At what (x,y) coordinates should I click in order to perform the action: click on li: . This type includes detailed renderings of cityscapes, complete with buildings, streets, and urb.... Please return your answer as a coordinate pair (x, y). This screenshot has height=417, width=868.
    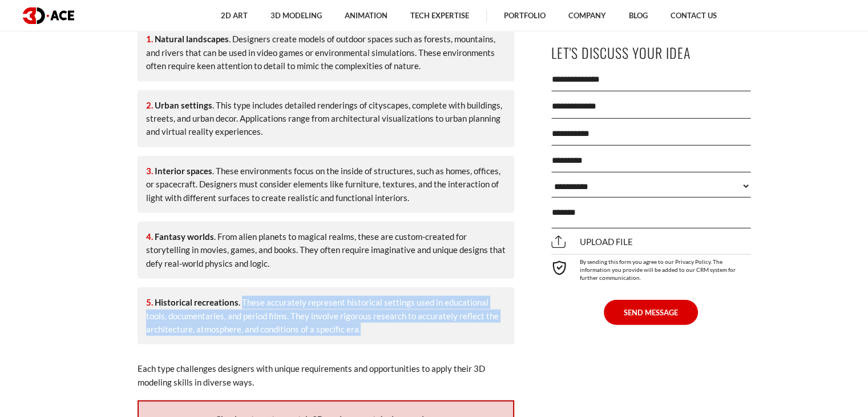
    Looking at the image, I should click on (326, 119).